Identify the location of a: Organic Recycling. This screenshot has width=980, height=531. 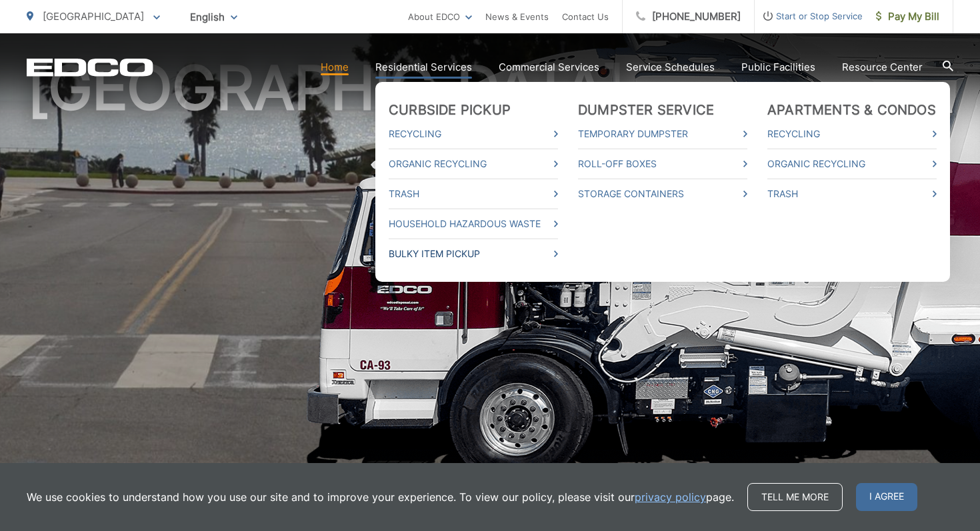
(473, 164).